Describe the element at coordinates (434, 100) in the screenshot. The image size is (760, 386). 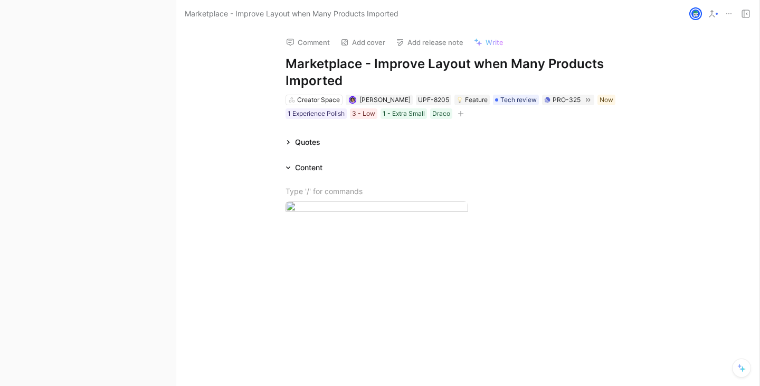
I see `div: UPF-8205` at that location.